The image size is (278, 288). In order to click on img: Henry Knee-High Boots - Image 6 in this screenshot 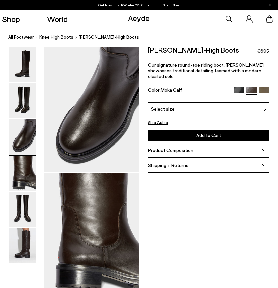, I will do `click(22, 245)`.